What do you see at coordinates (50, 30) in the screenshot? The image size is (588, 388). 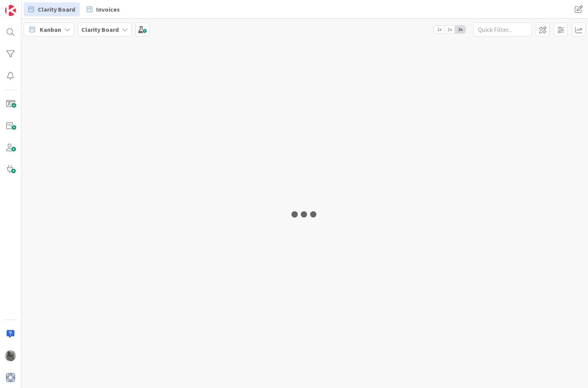 I see `span: Kanban` at bounding box center [50, 30].